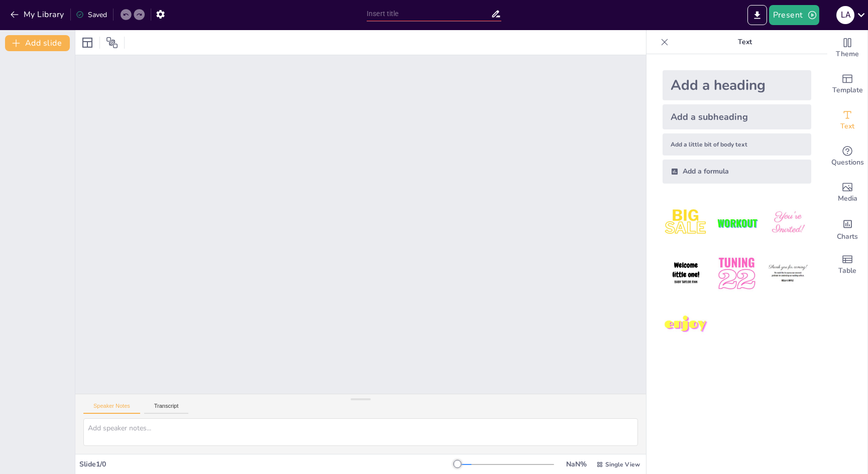  I want to click on img: 3.jpeg, so click(787, 223).